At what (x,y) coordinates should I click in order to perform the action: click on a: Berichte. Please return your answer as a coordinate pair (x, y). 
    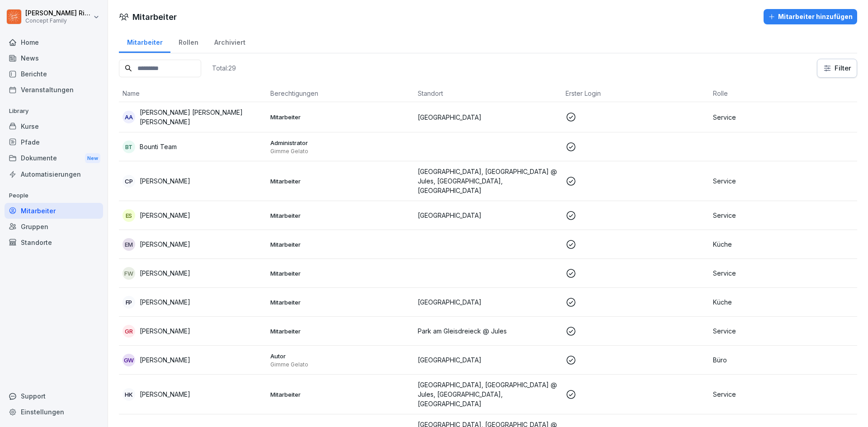
    Looking at the image, I should click on (54, 74).